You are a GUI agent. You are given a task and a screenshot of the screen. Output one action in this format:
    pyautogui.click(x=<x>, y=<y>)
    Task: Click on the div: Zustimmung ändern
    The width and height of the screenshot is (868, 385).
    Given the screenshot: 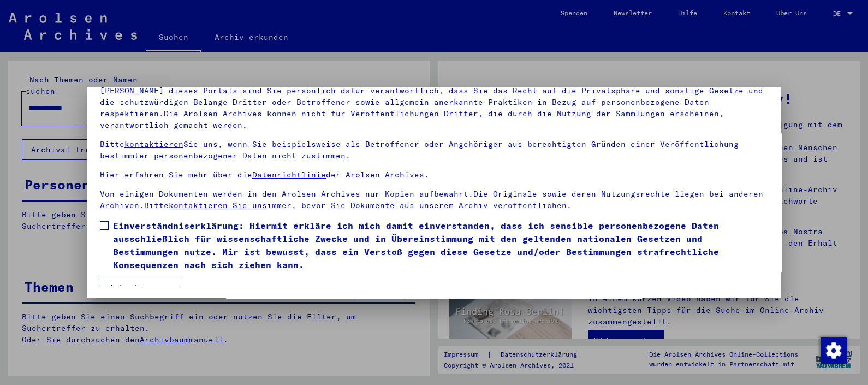 What is the action you would take?
    pyautogui.click(x=834, y=351)
    